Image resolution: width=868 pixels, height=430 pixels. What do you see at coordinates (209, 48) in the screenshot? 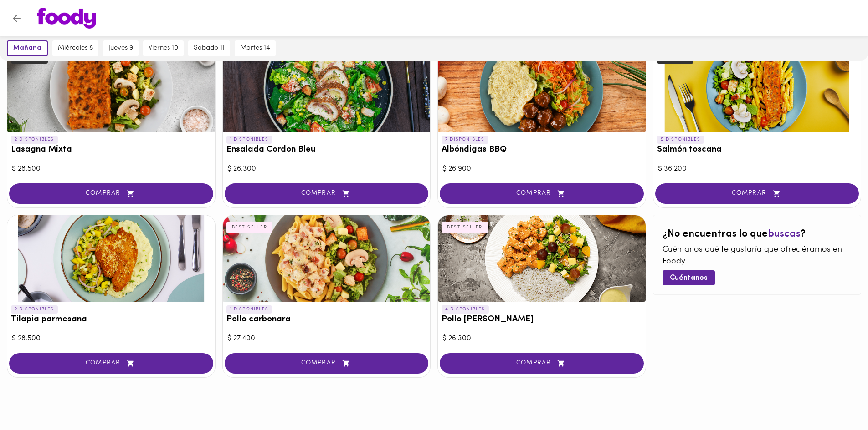
I see `button: sábado 11` at bounding box center [209, 48].